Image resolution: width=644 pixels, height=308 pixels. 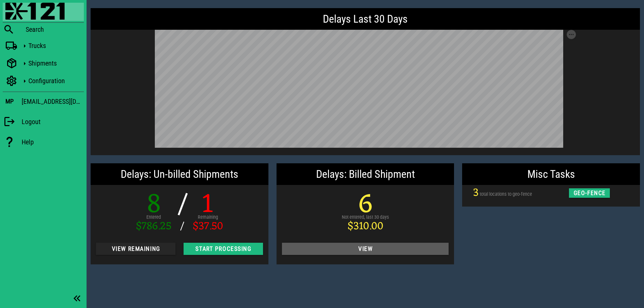 What do you see at coordinates (365, 174) in the screenshot?
I see `div: Delays: Billed Shipment` at bounding box center [365, 174].